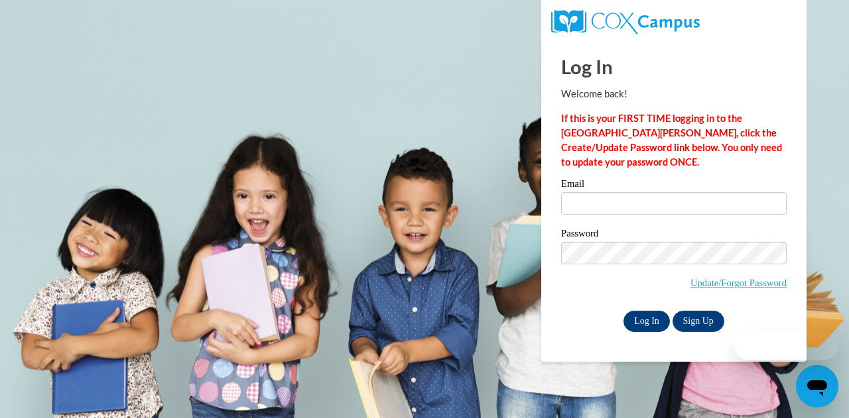 This screenshot has width=849, height=418. I want to click on p: Welcome back!, so click(674, 94).